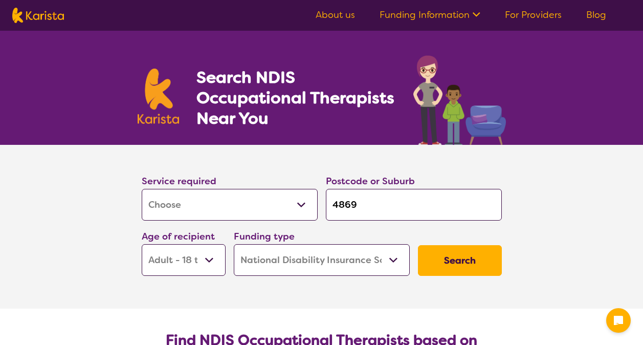  I want to click on a: For Providers, so click(533, 15).